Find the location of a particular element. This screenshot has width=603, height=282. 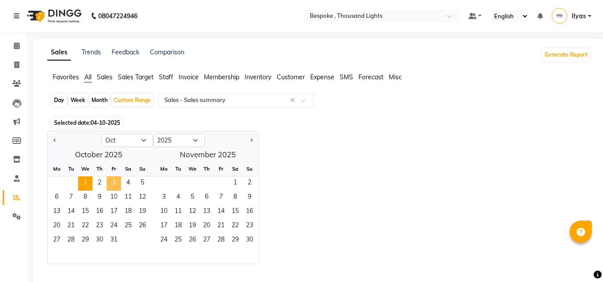

span: SMS is located at coordinates (346, 77).